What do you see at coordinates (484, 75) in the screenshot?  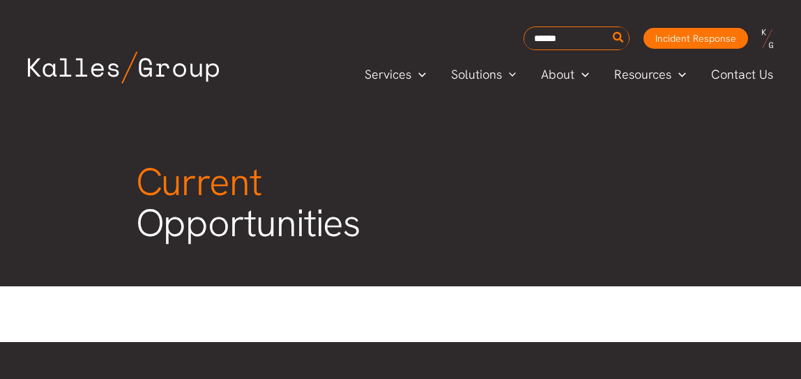 I see `a: SolutionsMenu Toggle` at bounding box center [484, 75].